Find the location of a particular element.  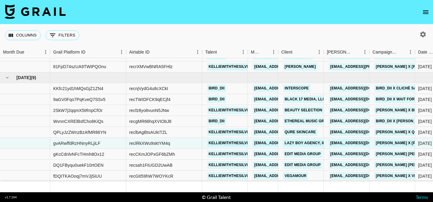

div: recnjVydG4u8cXCkI is located at coordinates (149, 89).